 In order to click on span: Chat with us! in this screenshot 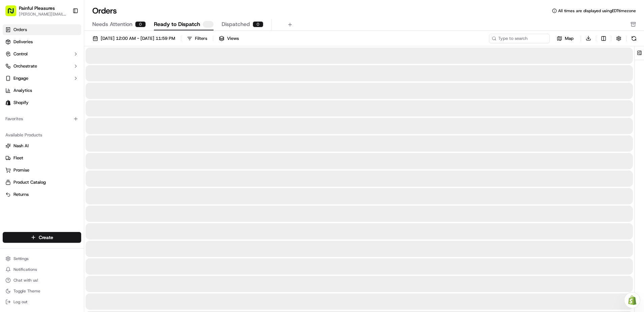, I will do `click(26, 280)`.